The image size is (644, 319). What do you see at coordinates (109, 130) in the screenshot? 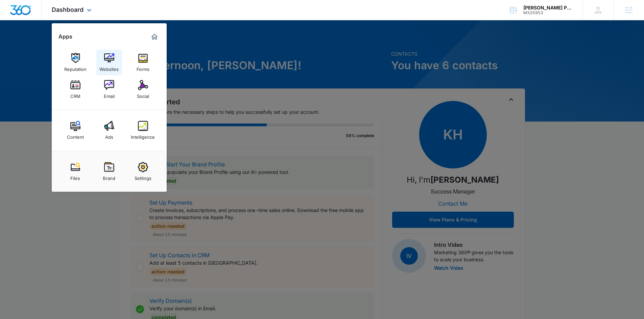
I see `a: Ads` at bounding box center [109, 130].